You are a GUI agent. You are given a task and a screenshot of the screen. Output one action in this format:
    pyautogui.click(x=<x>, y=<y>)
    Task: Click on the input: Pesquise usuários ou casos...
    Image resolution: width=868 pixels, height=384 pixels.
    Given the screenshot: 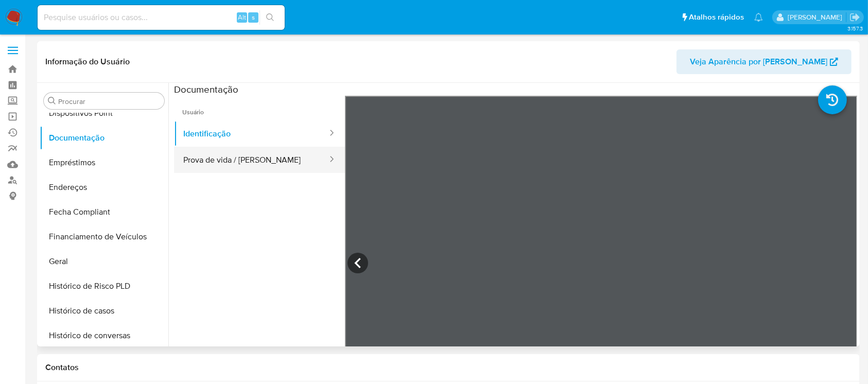 What is the action you would take?
    pyautogui.click(x=161, y=18)
    